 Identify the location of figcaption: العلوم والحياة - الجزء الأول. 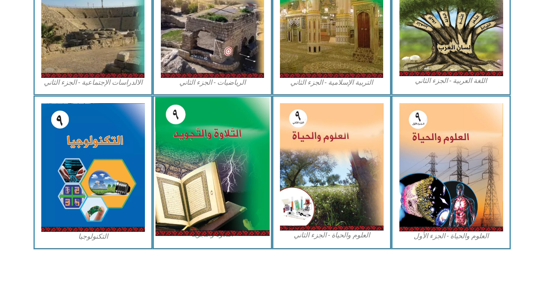
(451, 236).